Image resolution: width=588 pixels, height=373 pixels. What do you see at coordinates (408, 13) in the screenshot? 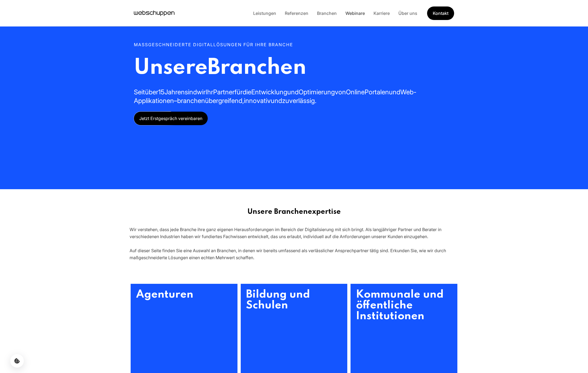
I see `a: Über uns` at bounding box center [408, 13].